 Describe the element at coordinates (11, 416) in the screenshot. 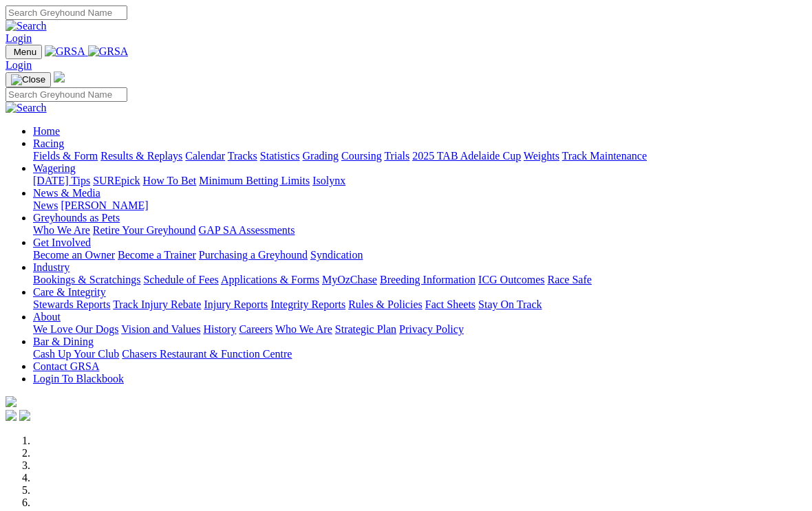

I see `img: facebook.svg` at that location.